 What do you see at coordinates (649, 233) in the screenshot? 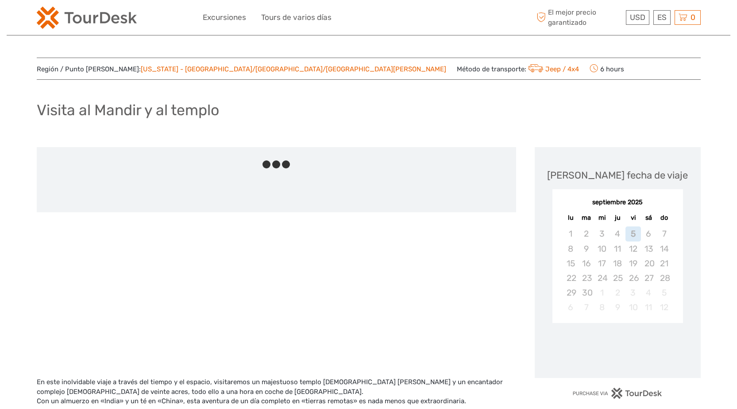
I see `div: Not available sábado, 6 de septiembre de 2025` at bounding box center [649, 233].